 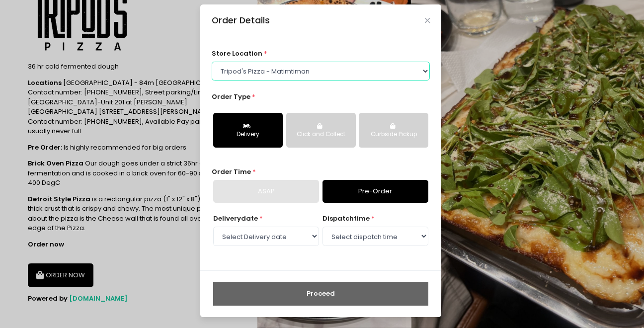 I want to click on button: Close, so click(x=427, y=21).